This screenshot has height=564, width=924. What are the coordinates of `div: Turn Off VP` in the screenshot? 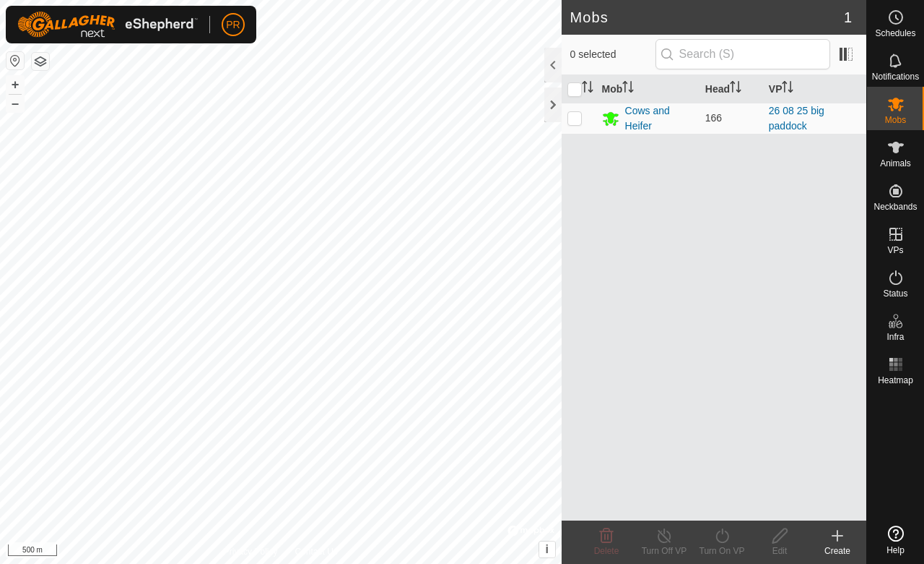 It's located at (665, 550).